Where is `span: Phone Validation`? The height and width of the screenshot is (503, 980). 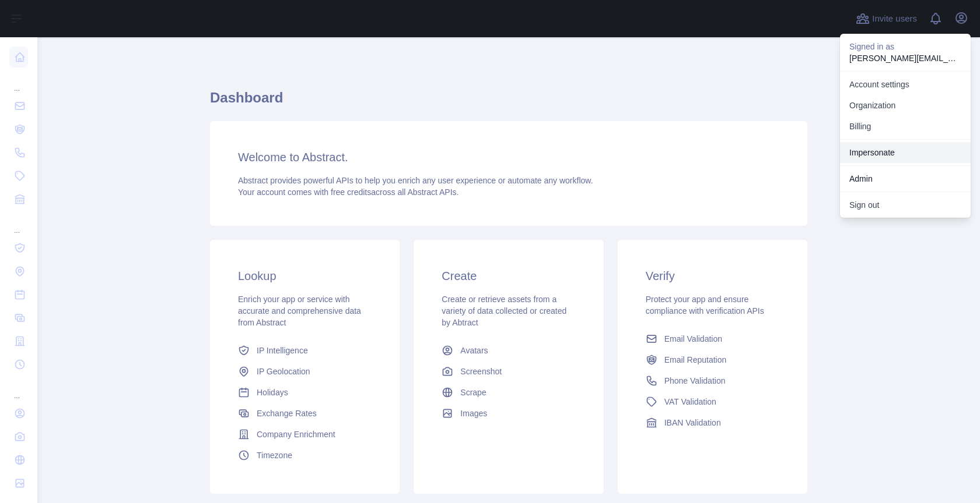
span: Phone Validation is located at coordinates (695, 381).